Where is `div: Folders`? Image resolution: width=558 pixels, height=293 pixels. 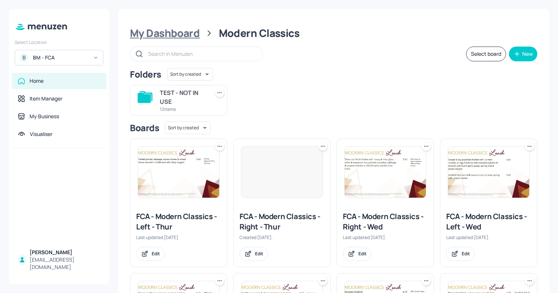
div: Folders is located at coordinates (145, 74).